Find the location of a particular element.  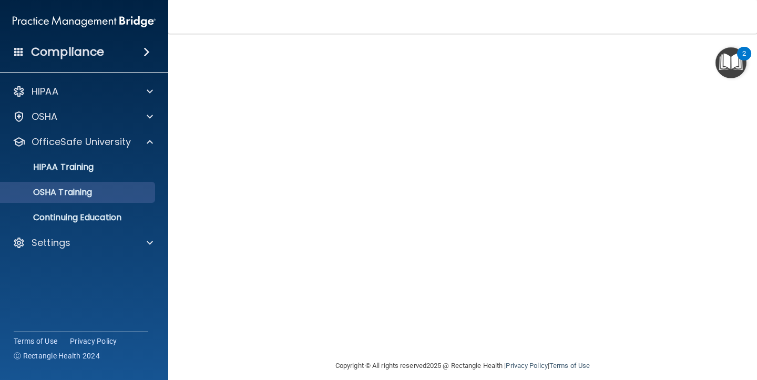

div: 2 is located at coordinates (744, 60).